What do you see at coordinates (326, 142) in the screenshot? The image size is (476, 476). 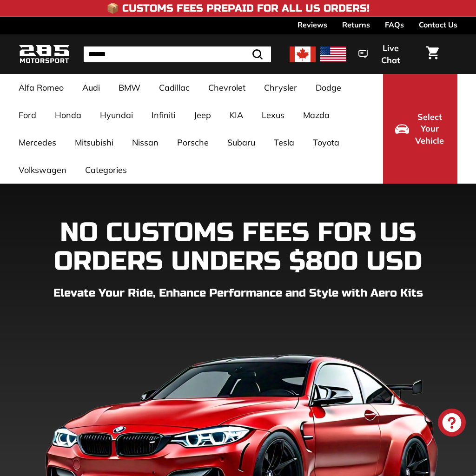 I see `a: Toyota` at bounding box center [326, 142].